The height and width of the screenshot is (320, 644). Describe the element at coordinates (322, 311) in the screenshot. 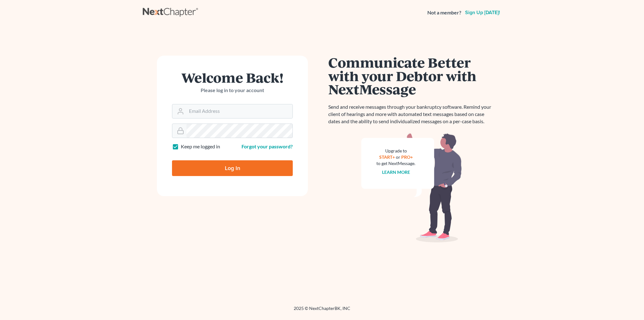

I see `div: 2025 © NextChapterBK, INC` at that location.